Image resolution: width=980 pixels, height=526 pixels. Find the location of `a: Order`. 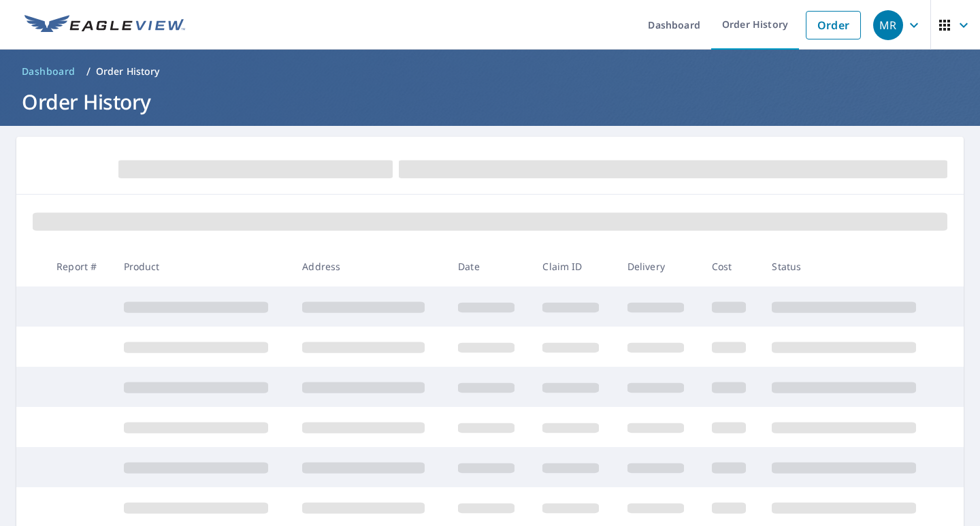

a: Order is located at coordinates (833, 25).